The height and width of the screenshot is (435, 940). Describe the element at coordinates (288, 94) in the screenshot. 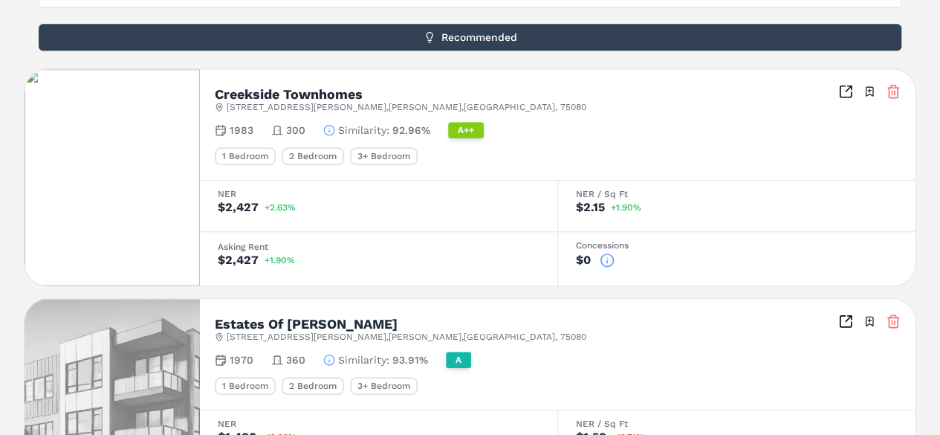

I see `h2: Creekside Townhomes` at that location.